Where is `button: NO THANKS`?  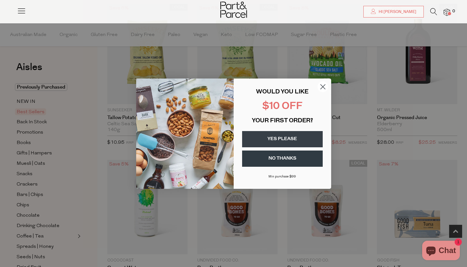 button: NO THANKS is located at coordinates (282, 159).